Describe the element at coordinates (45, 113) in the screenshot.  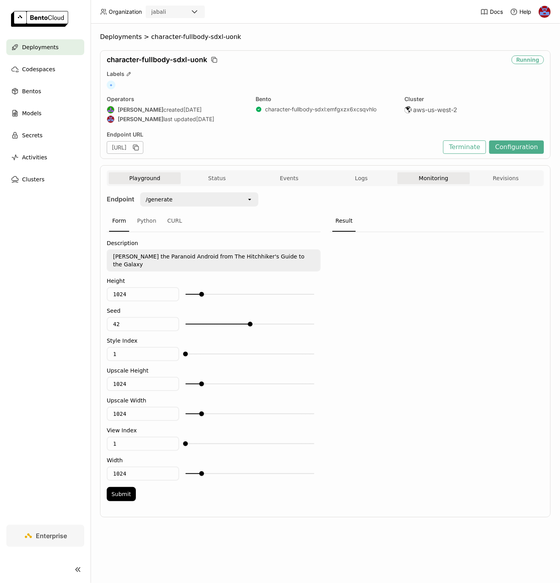
I see `a: Models` at that location.